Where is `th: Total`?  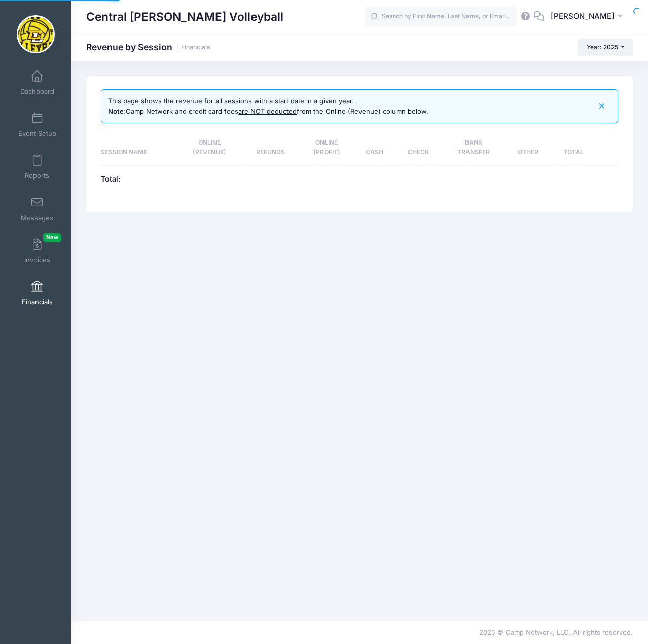
th: Total is located at coordinates (573, 148).